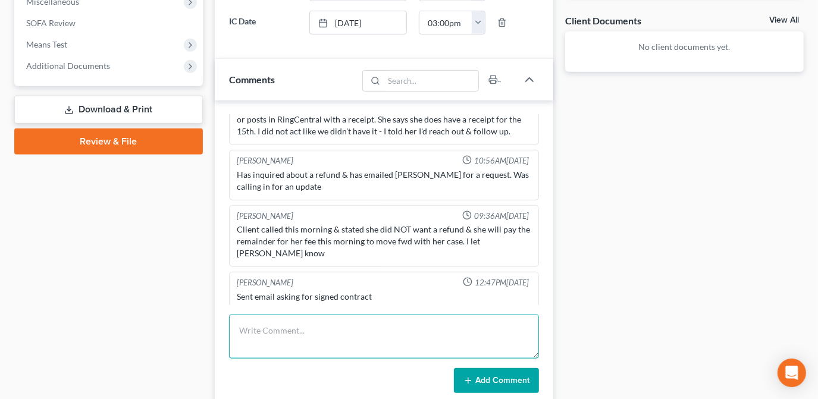 This screenshot has width=818, height=399. What do you see at coordinates (252, 79) in the screenshot?
I see `span: Comments` at bounding box center [252, 79].